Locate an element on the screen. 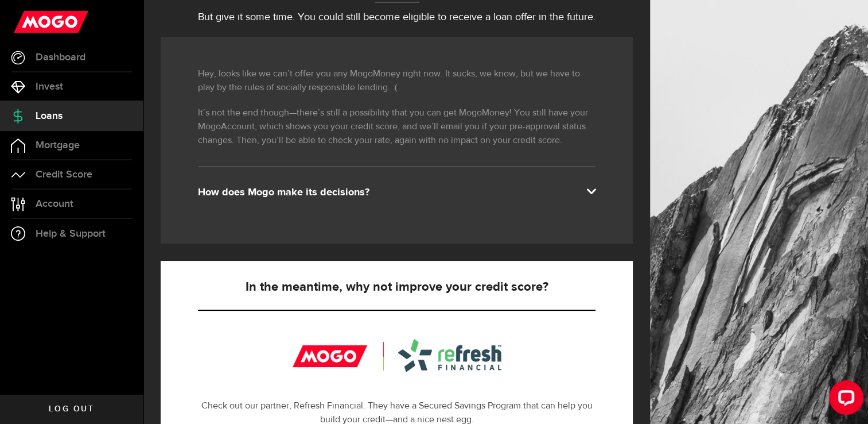 This screenshot has height=424, width=868. span: Credit Score is located at coordinates (64, 175).